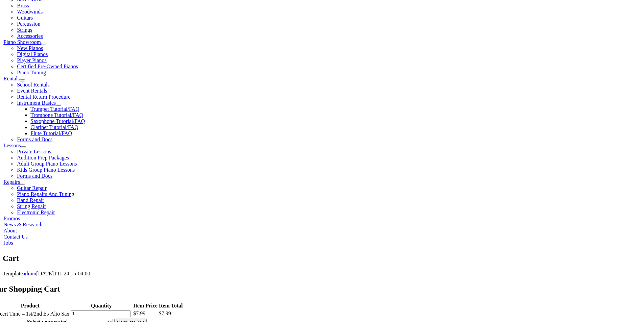  What do you see at coordinates (32, 188) in the screenshot?
I see `span: Guitar Repair` at bounding box center [32, 188].